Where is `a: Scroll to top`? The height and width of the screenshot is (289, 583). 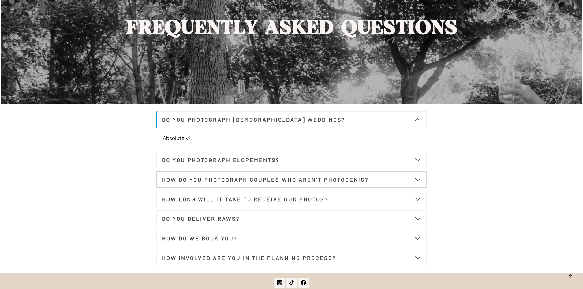
a: Scroll to top is located at coordinates (570, 276).